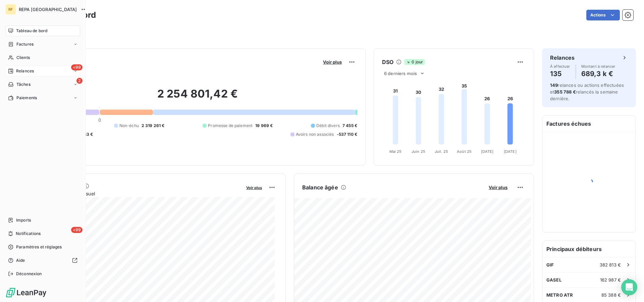 Image resolution: width=644 pixels, height=302 pixels. I want to click on span: METRO ATR, so click(559, 295).